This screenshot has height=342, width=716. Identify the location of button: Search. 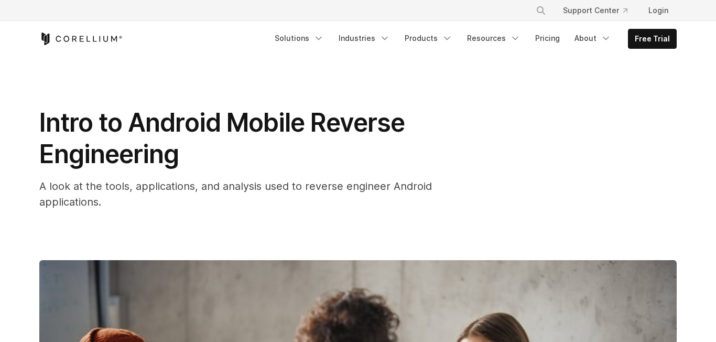
(541, 10).